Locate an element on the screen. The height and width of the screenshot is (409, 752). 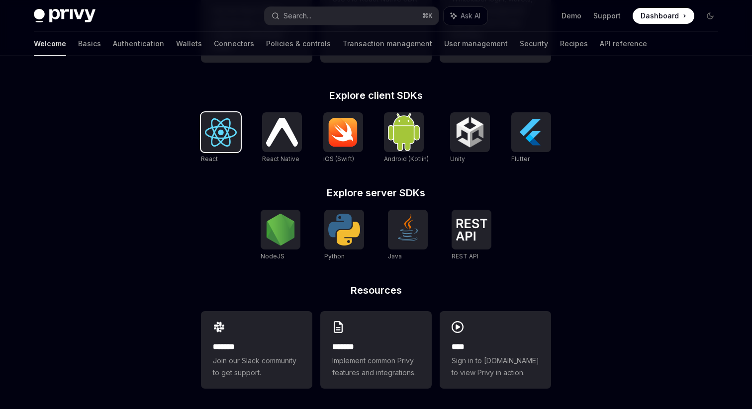
span: Python is located at coordinates (334, 256).